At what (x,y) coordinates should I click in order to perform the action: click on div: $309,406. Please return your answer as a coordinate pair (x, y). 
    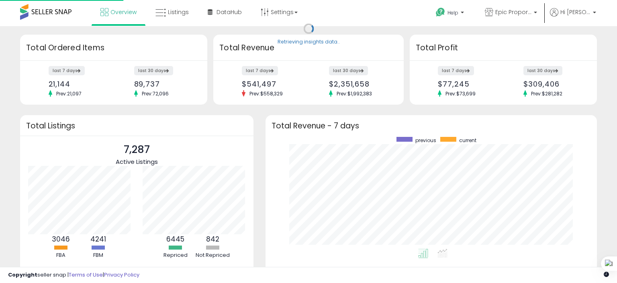
    Looking at the image, I should click on (553, 84).